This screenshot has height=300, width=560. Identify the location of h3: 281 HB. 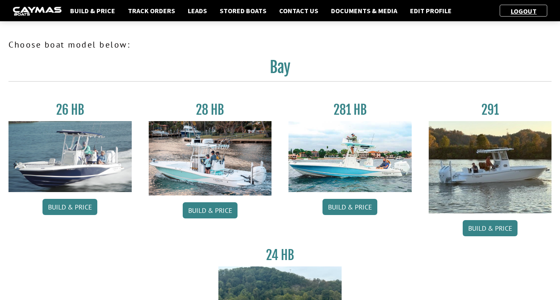
(350, 110).